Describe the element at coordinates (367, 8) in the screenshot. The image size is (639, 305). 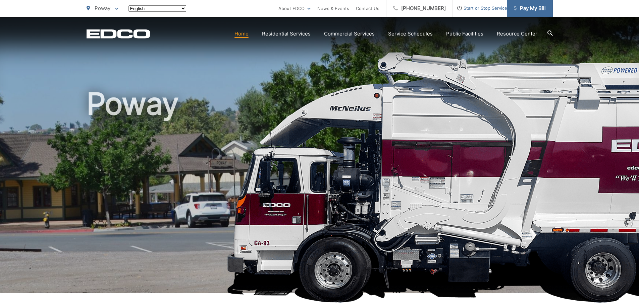
I see `a: Contact Us` at that location.